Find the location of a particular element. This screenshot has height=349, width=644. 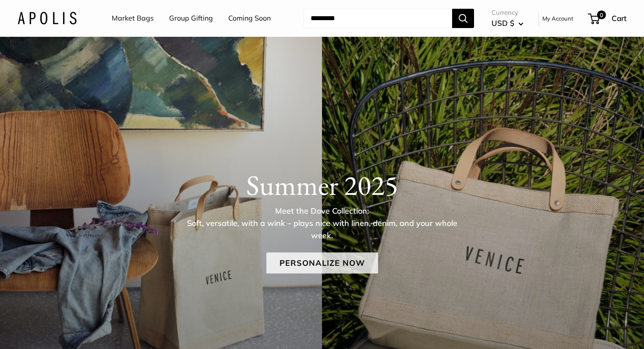

h1: Summer 2025 is located at coordinates (322, 185).